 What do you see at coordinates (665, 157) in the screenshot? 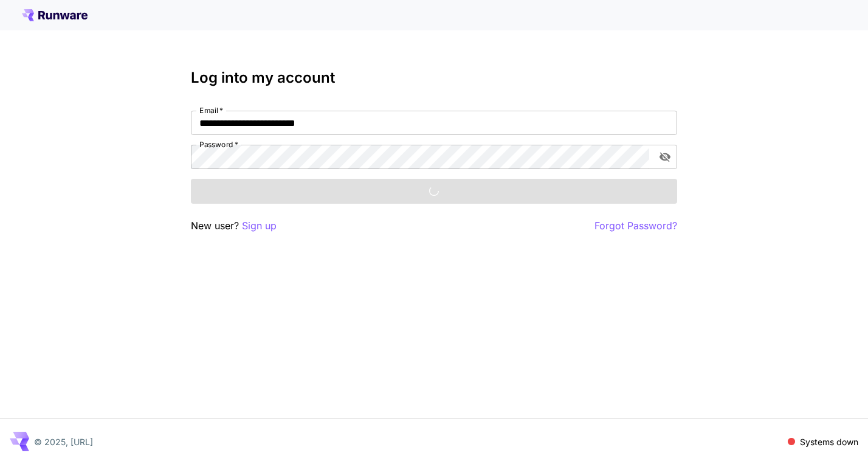
I see `button: toggle password visibility` at bounding box center [665, 157].